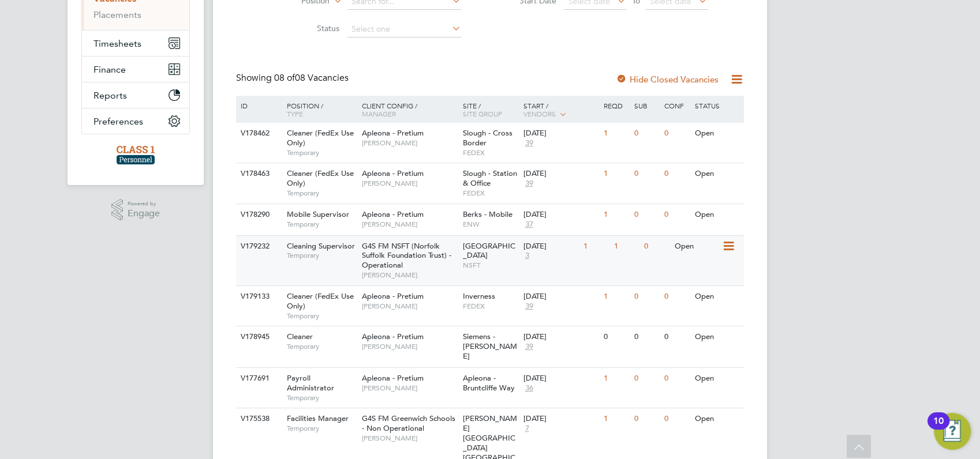 The height and width of the screenshot is (459, 980). What do you see at coordinates (526, 255) in the screenshot?
I see `span: 3` at bounding box center [526, 255].